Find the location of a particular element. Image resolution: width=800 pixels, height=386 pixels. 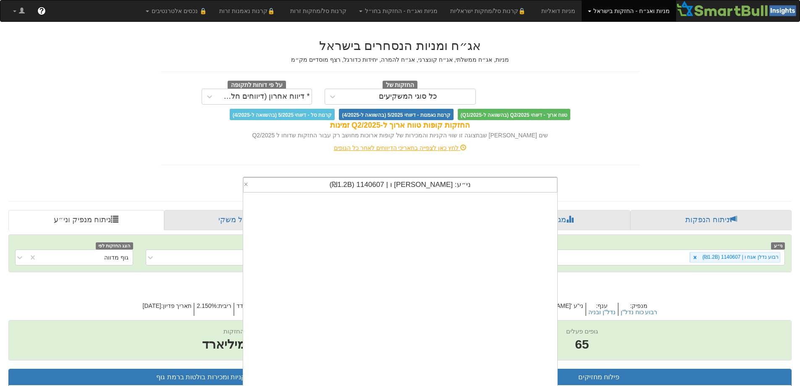

font: גופים פעלים is located at coordinates (582, 331).